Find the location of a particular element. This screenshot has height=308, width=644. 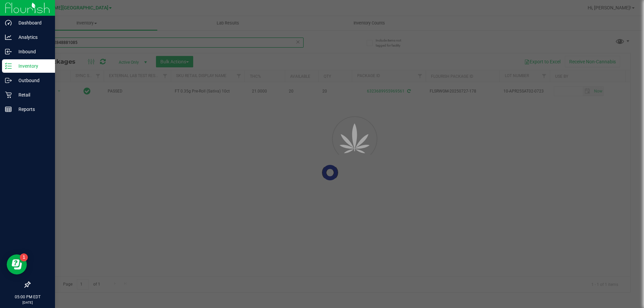

span: 1 is located at coordinates (4, 4).